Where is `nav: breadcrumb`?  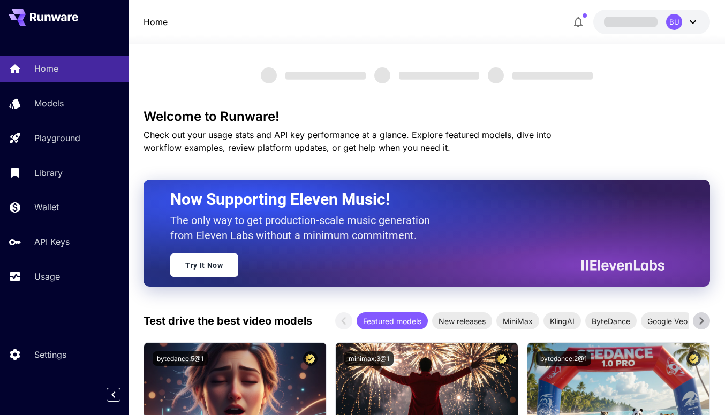
nav: breadcrumb is located at coordinates (155, 22).